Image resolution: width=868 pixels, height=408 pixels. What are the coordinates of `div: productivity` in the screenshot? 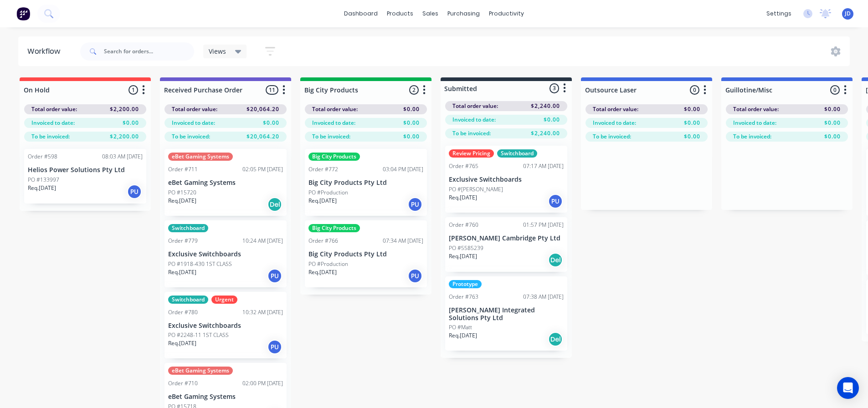 It's located at (506, 14).